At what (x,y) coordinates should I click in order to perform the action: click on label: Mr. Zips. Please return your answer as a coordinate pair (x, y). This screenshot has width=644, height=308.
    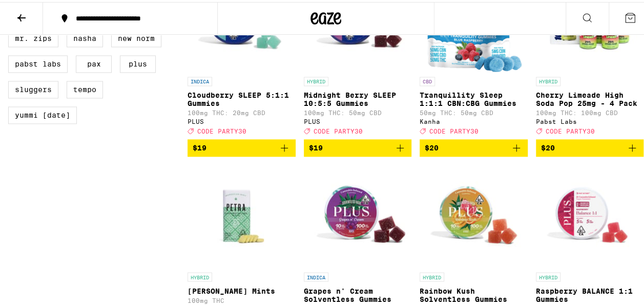
    Looking at the image, I should click on (34, 36).